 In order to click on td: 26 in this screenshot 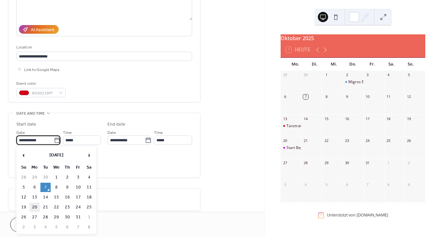, I will do `click(24, 217)`.